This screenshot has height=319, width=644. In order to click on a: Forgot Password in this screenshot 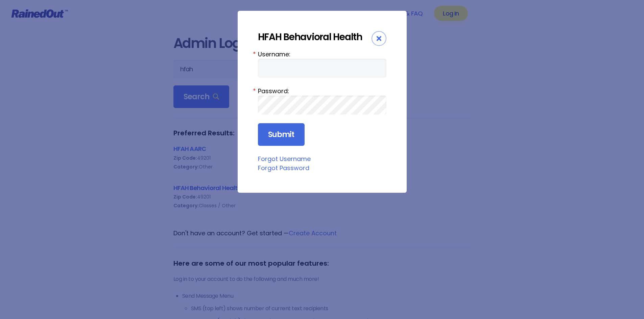, I will do `click(283, 168)`.